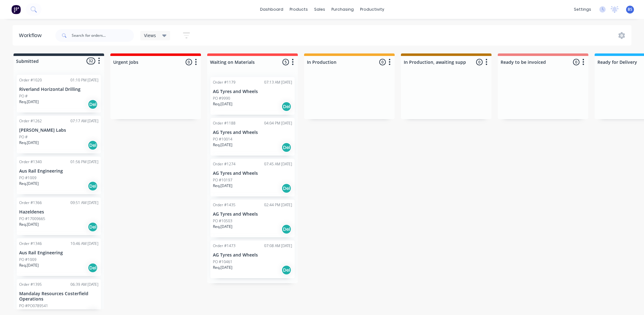 The image size is (644, 315). What do you see at coordinates (319, 9) in the screenshot?
I see `div: sales` at bounding box center [319, 9].